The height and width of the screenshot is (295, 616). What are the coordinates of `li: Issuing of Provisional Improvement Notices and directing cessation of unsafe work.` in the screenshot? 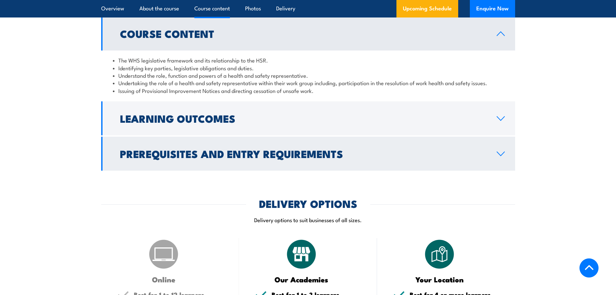 It's located at (308, 90).